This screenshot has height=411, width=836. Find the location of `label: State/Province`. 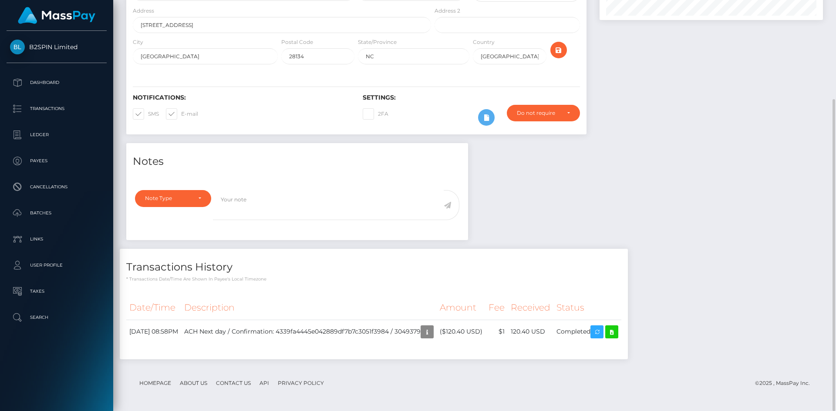

label: State/Province is located at coordinates (377, 42).